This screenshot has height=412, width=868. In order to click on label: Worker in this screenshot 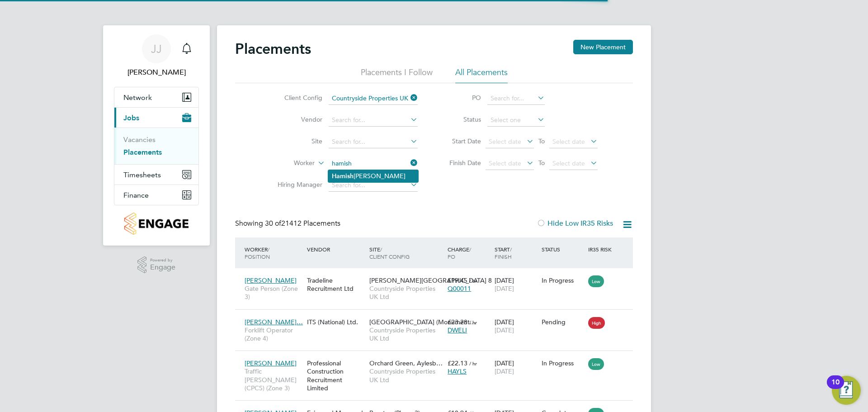, I will do `click(288, 163)`.